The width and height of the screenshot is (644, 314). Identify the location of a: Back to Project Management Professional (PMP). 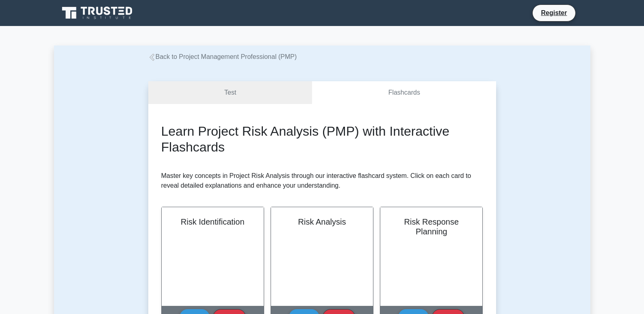
(223, 57).